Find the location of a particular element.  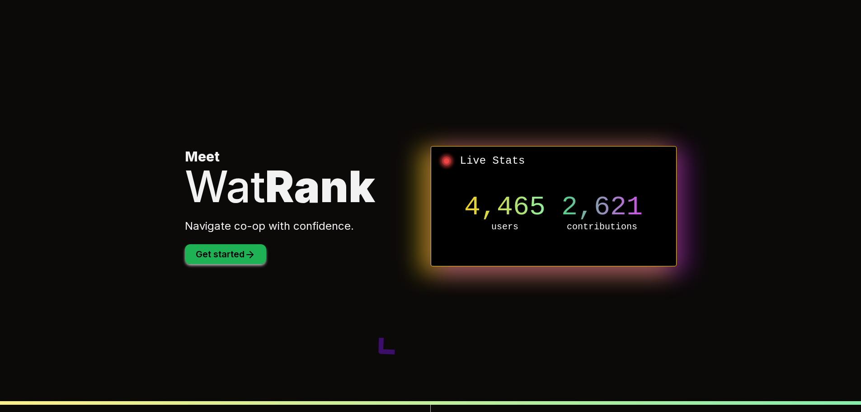

p: users is located at coordinates (505, 227).